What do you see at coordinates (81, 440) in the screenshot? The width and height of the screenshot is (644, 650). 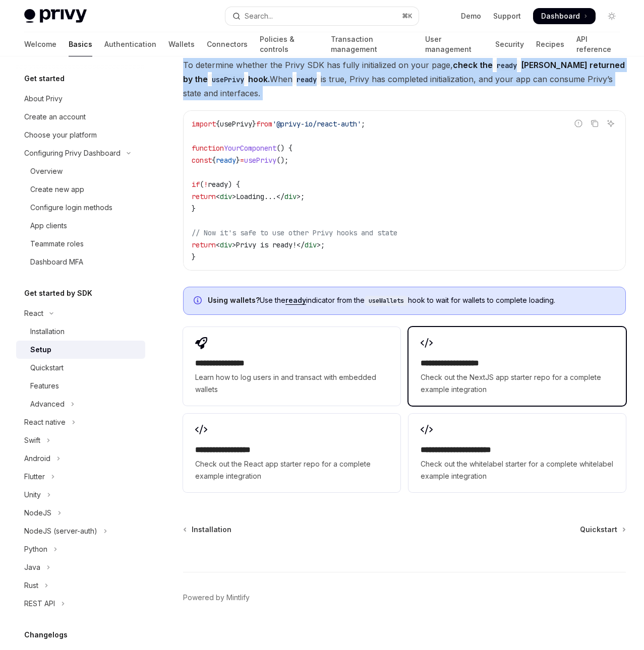 I see `button: Toggle Swift section` at bounding box center [81, 440].